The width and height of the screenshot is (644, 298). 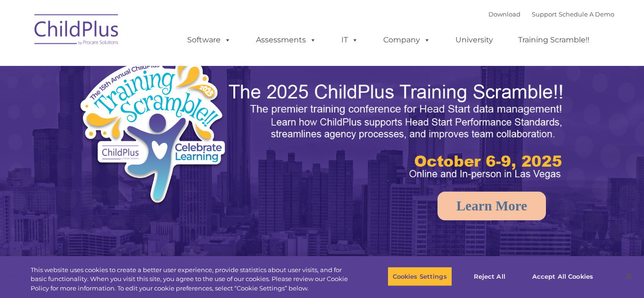 I want to click on a: University, so click(x=474, y=40).